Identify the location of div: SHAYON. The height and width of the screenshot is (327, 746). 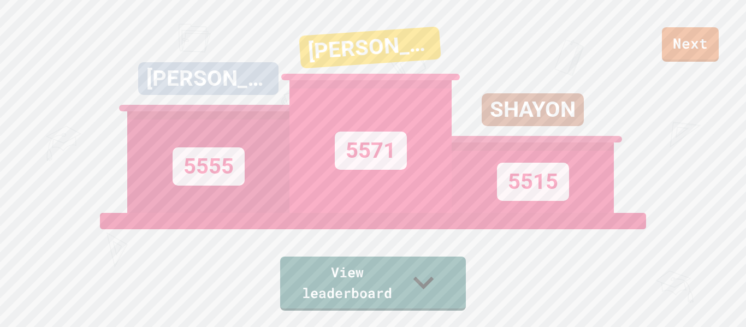
(533, 110).